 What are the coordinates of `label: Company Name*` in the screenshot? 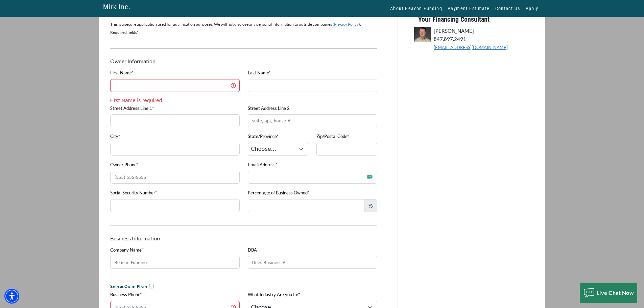 It's located at (127, 250).